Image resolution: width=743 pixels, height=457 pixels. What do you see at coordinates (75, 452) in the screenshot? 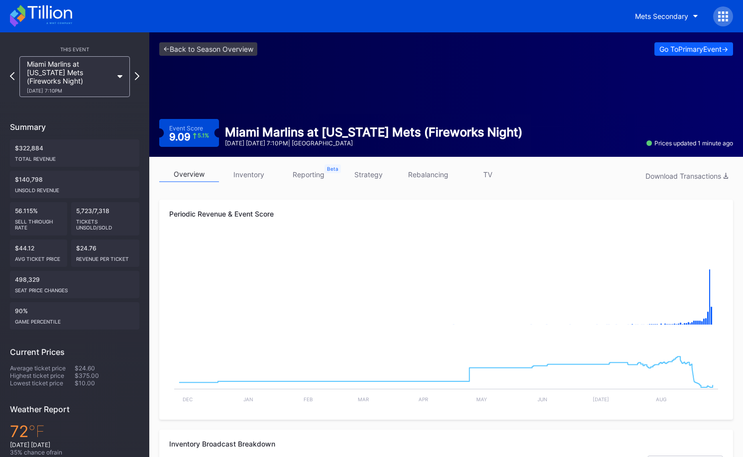
I see `div: 35 % chance of rain` at bounding box center [75, 452].